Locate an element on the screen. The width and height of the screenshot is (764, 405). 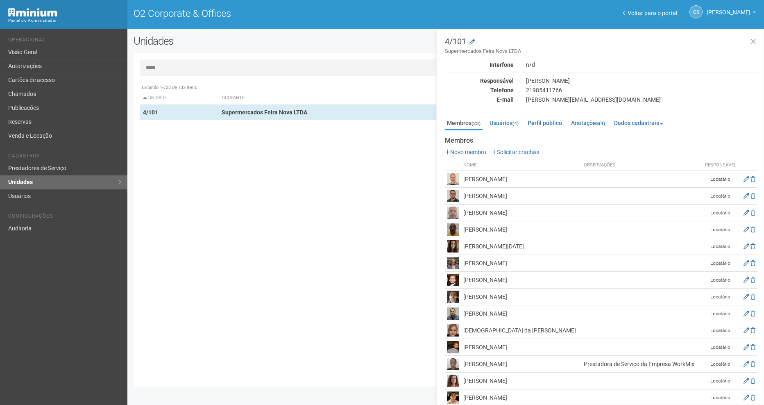
h3: 4/101 is located at coordinates (601, 46).